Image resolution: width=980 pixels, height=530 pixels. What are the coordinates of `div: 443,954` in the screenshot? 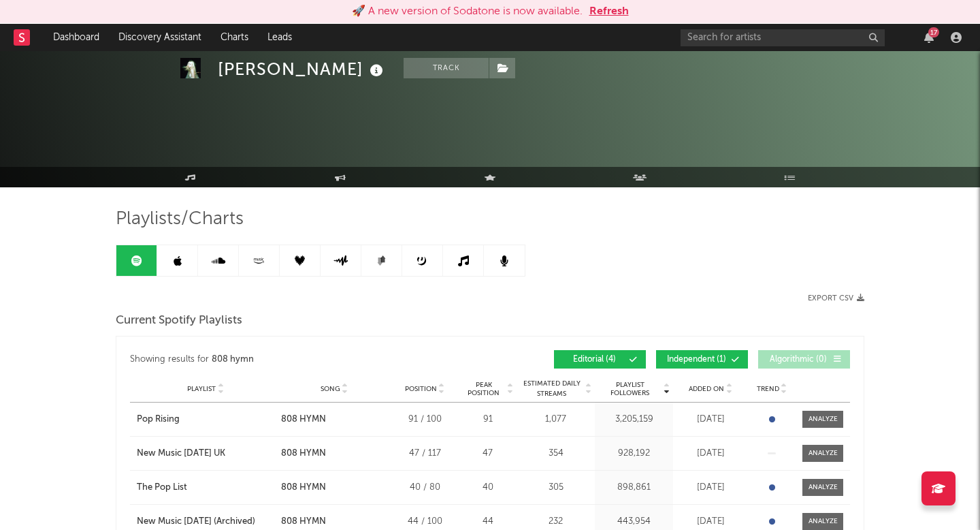 It's located at (633, 522).